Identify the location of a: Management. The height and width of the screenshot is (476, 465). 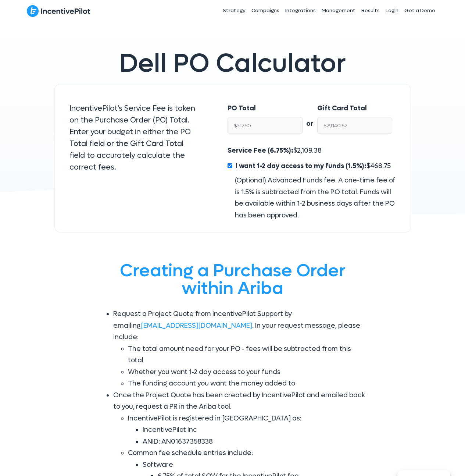
(339, 11).